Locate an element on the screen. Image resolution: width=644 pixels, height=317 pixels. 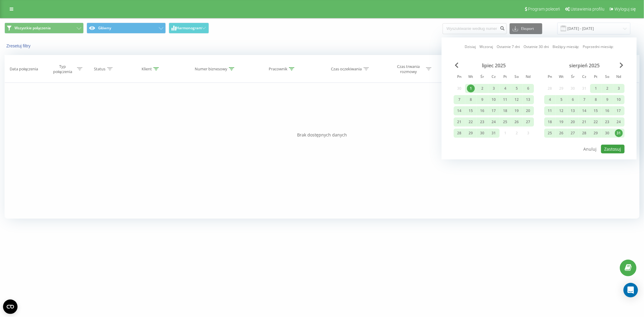
div: 5 is located at coordinates (562, 100).